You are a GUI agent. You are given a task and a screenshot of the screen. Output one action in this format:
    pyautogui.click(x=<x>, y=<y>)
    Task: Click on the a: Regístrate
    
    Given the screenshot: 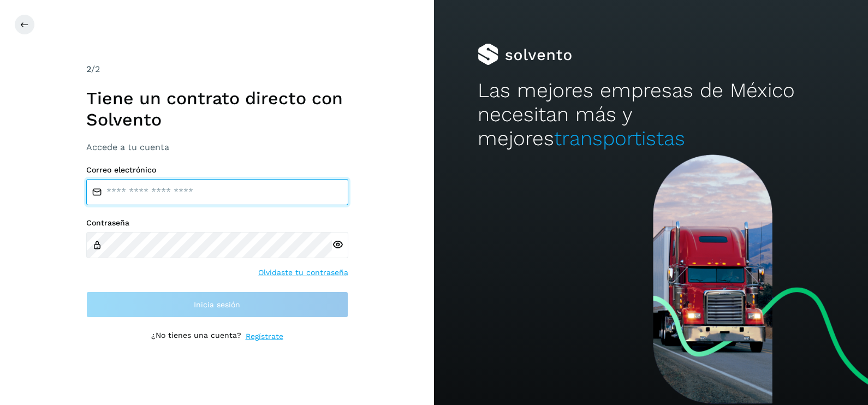 What is the action you would take?
    pyautogui.click(x=265, y=336)
    